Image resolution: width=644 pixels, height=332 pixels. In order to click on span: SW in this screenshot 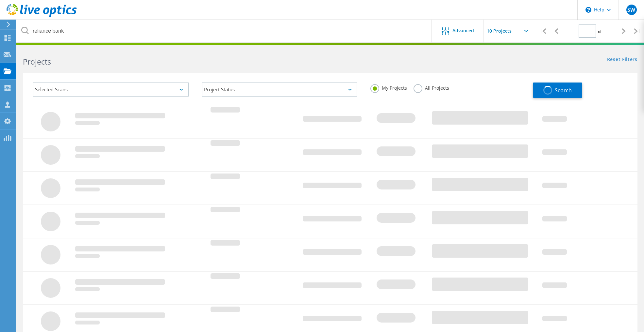, I will do `click(631, 10)`.